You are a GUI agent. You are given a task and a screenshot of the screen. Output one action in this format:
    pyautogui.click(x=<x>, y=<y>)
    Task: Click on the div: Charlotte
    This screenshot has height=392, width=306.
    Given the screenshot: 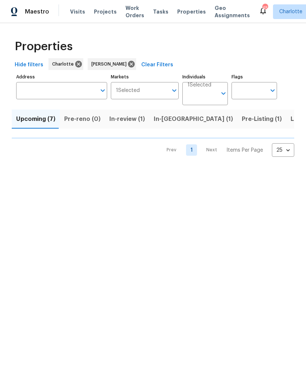 What is the action you would take?
    pyautogui.click(x=66, y=64)
    